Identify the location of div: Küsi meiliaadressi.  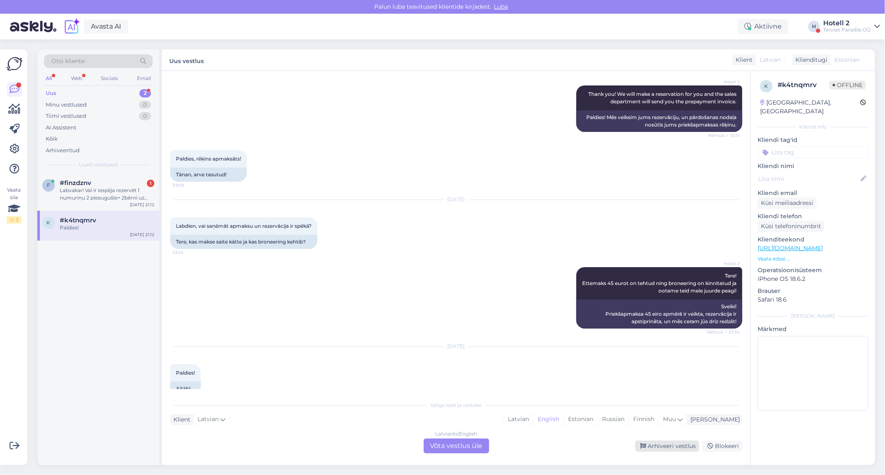
(787, 203).